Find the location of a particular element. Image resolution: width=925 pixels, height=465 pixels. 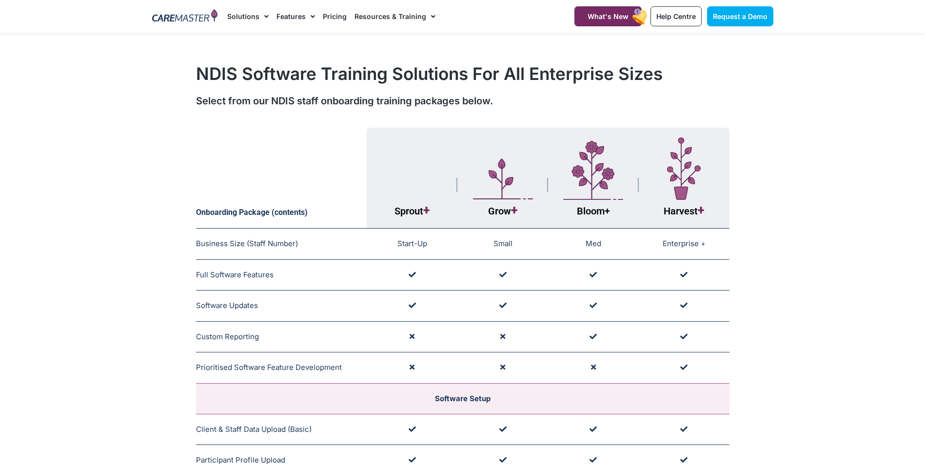

td: Software Updates is located at coordinates (281, 306).